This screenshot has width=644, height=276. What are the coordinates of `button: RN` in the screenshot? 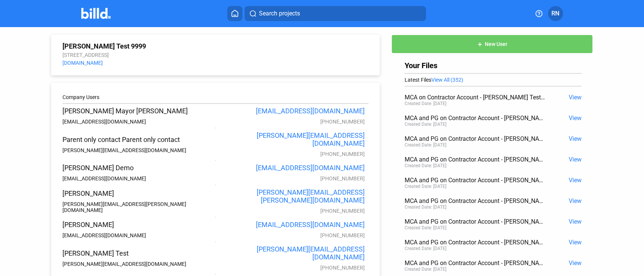 It's located at (555, 13).